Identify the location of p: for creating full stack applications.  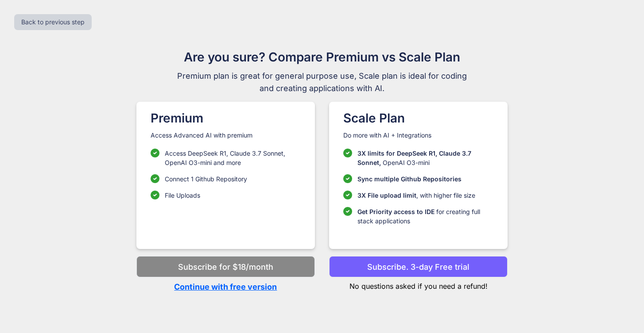
(425, 216).